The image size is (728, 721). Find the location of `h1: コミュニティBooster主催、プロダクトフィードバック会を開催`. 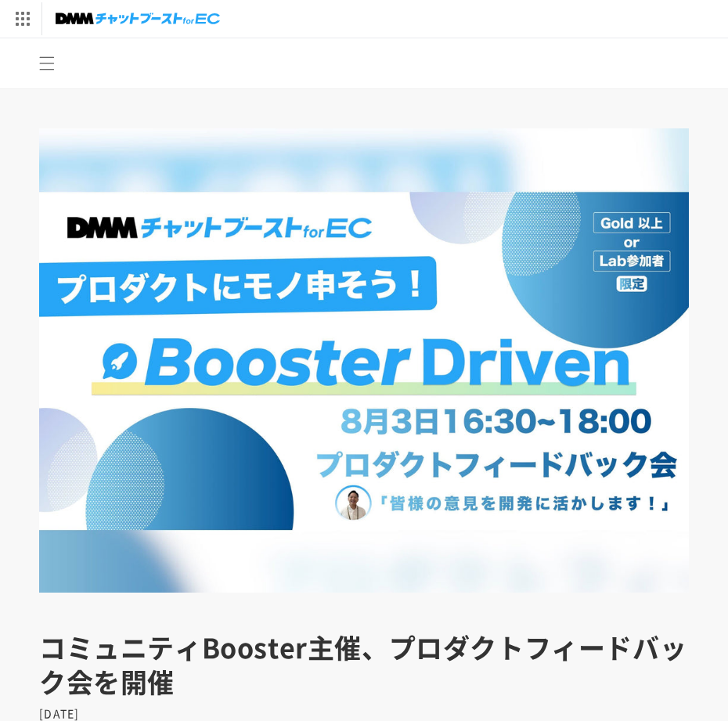

h1: コミュニティBooster主催、プロダクトフィードバック会を開催 is located at coordinates (364, 665).